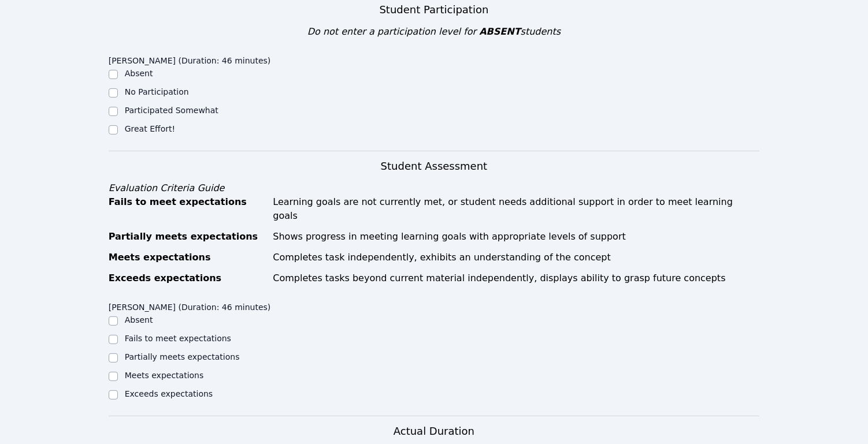 The image size is (868, 444). Describe the element at coordinates (157, 92) in the screenshot. I see `label: No Participation` at that location.